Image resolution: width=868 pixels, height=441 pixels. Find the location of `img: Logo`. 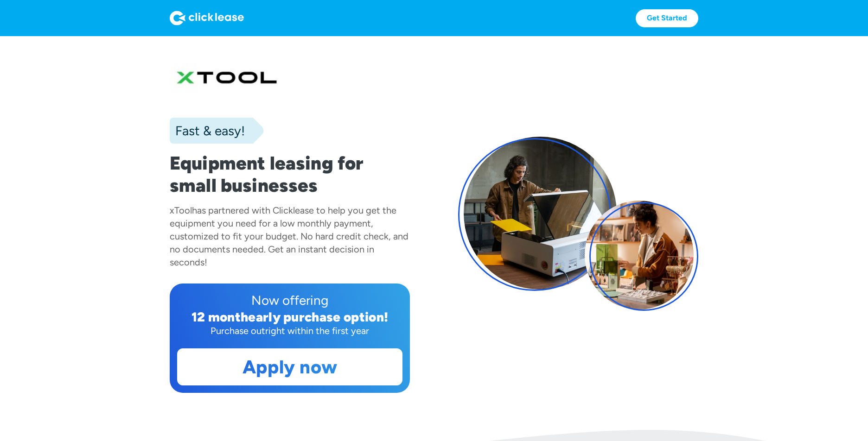

img: Logo is located at coordinates (206, 18).